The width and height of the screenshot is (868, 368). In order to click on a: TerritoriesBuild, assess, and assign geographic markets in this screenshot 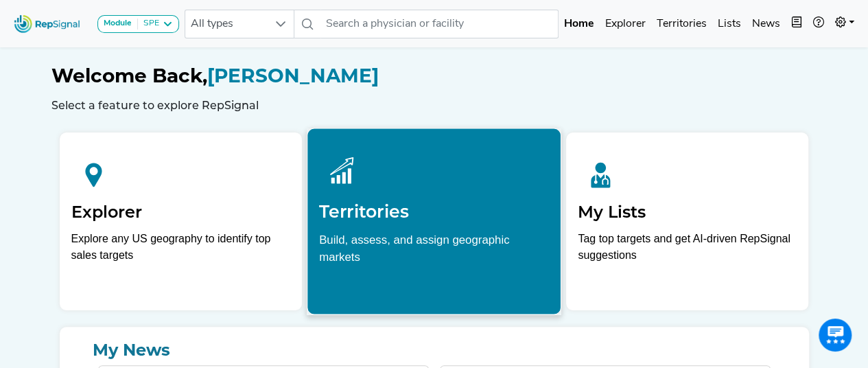, I will do `click(434, 221)`.